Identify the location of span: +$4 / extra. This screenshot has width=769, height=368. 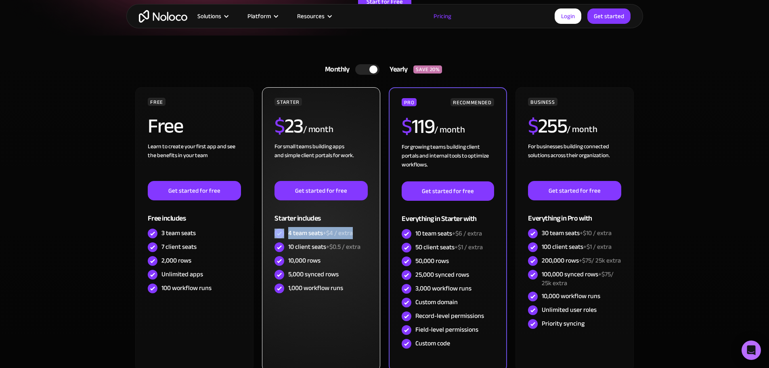
(338, 233).